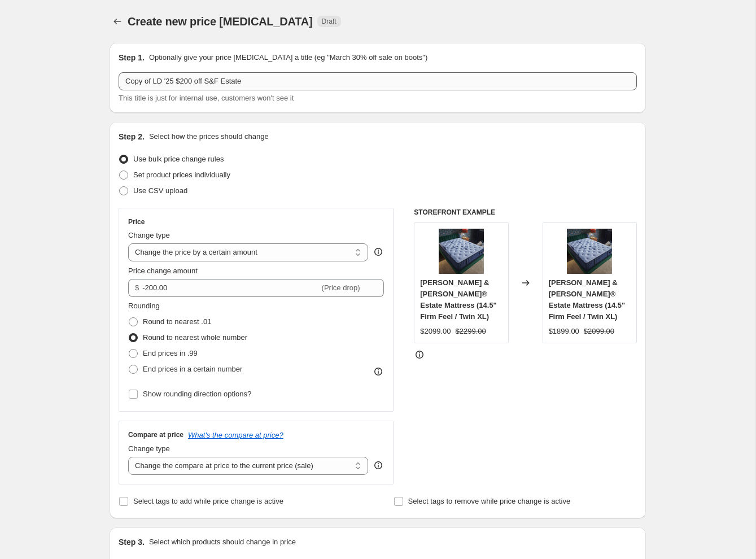  What do you see at coordinates (160, 190) in the screenshot?
I see `span: Use CSV upload` at bounding box center [160, 190].